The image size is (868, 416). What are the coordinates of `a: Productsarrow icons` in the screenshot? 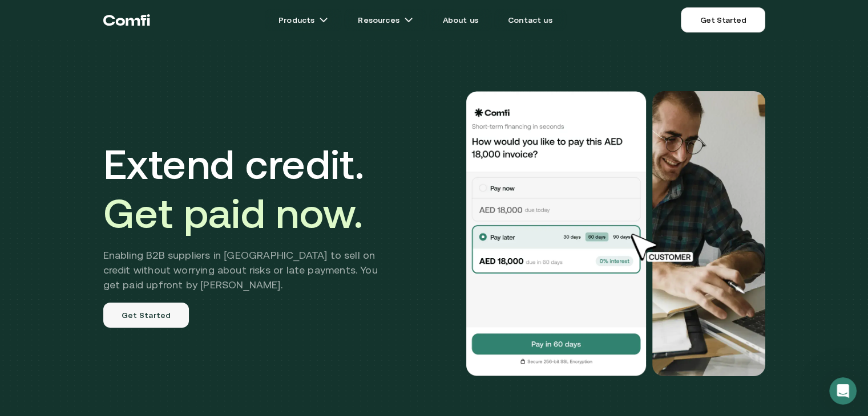 It's located at (303, 20).